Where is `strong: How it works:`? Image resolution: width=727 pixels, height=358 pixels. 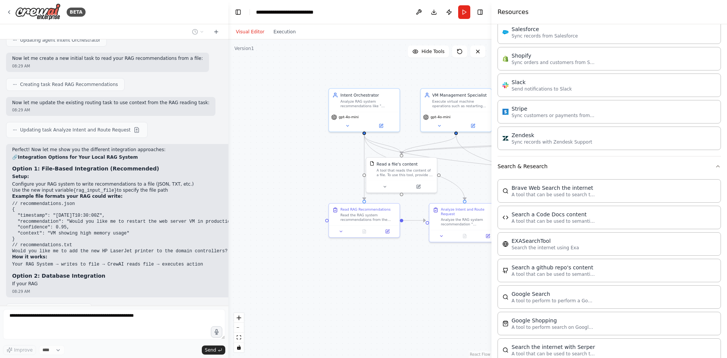 strong: How it works: is located at coordinates (30, 257).